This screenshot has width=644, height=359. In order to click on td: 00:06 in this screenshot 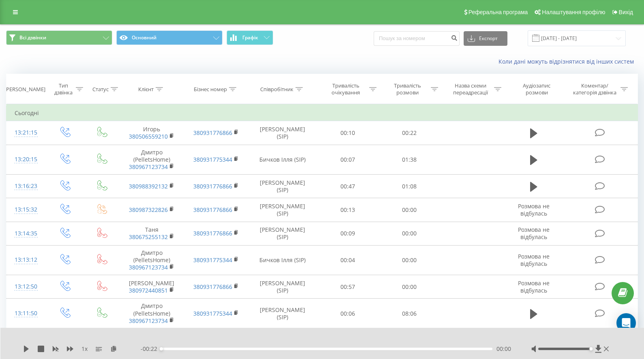, I will do `click(348, 314)`.